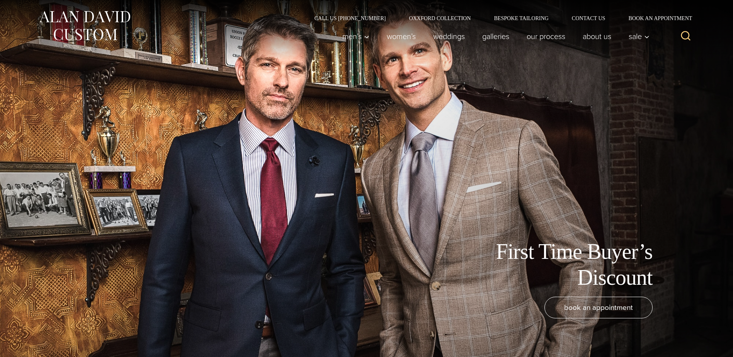  I want to click on a: weddings, so click(448, 36).